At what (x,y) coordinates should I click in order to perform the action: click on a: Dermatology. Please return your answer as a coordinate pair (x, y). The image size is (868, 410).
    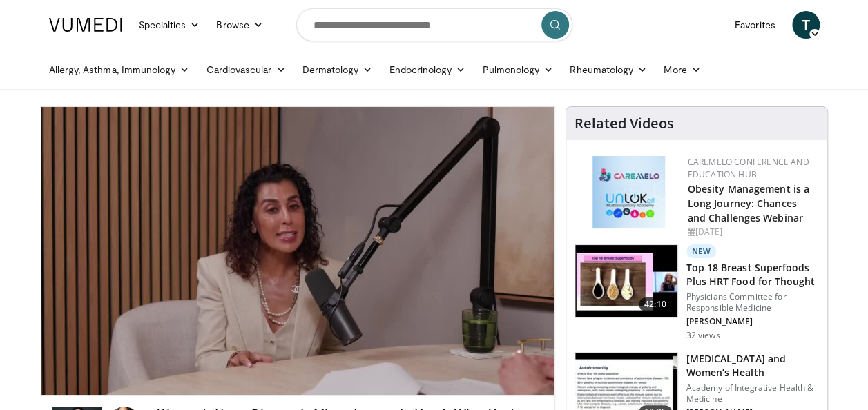
    Looking at the image, I should click on (338, 70).